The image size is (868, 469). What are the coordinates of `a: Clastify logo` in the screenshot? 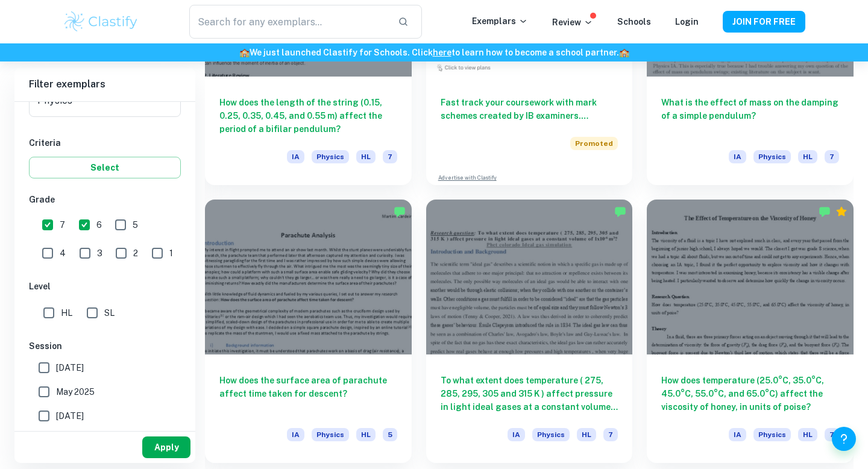 It's located at (101, 22).